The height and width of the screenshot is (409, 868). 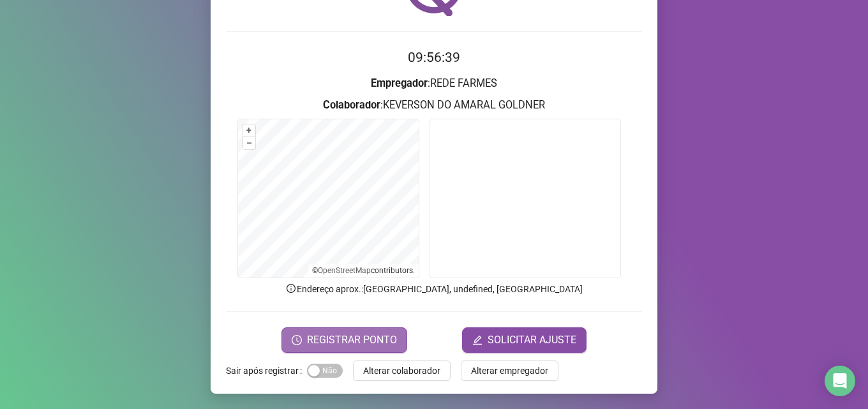 I want to click on div: Open Intercom Messenger, so click(x=840, y=381).